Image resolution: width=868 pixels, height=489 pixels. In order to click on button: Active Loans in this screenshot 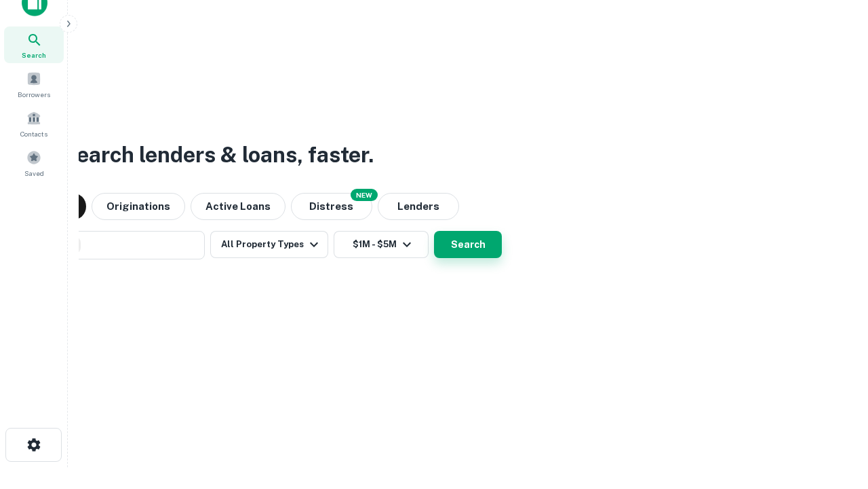, I will do `click(238, 207)`.